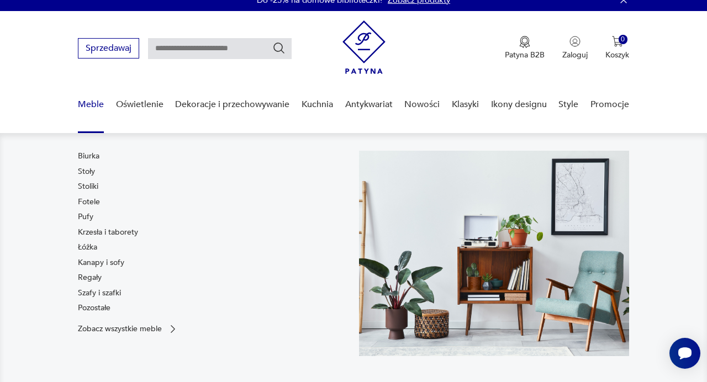 This screenshot has width=707, height=382. What do you see at coordinates (88, 187) in the screenshot?
I see `a: Stoliki` at bounding box center [88, 187].